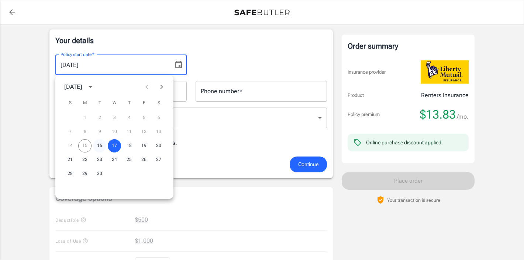 The width and height of the screenshot is (524, 260). I want to click on button: 28, so click(70, 174).